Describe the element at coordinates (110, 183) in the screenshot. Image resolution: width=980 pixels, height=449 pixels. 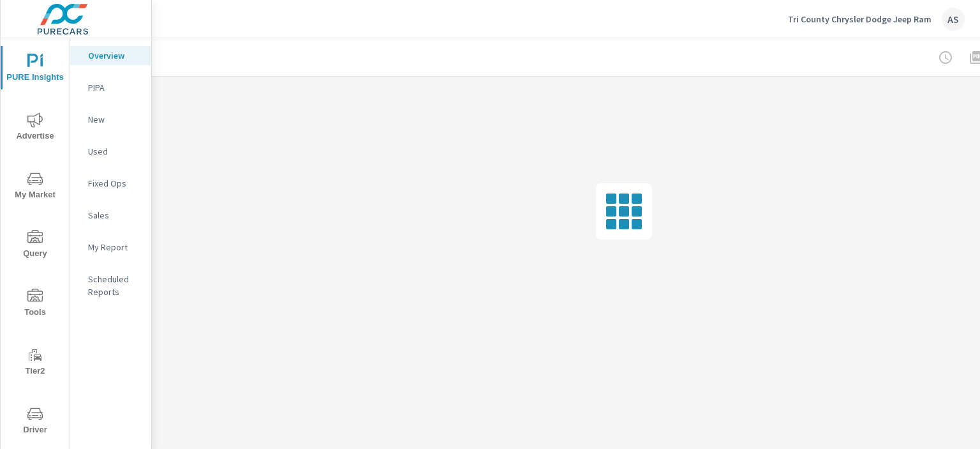
I see `div: Fixed Ops` at that location.